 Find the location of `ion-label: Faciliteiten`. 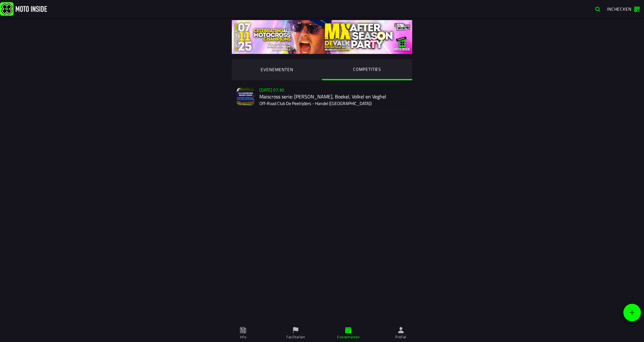

ion-label: Faciliteiten is located at coordinates (295, 338).